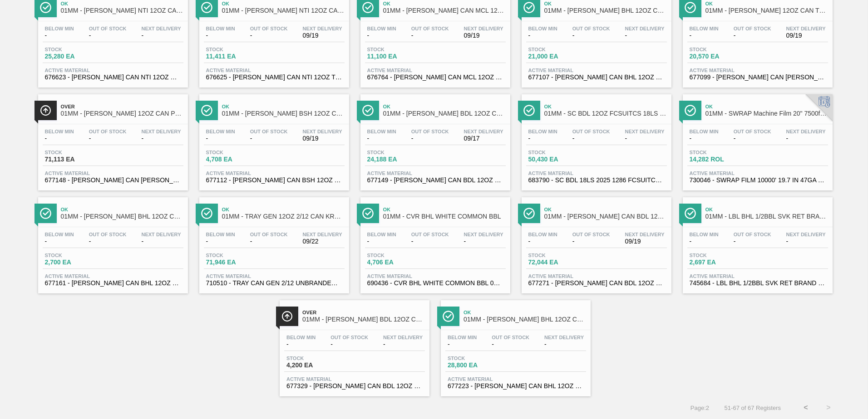 The image size is (868, 419). I want to click on span: 24,188 EA, so click(399, 160).